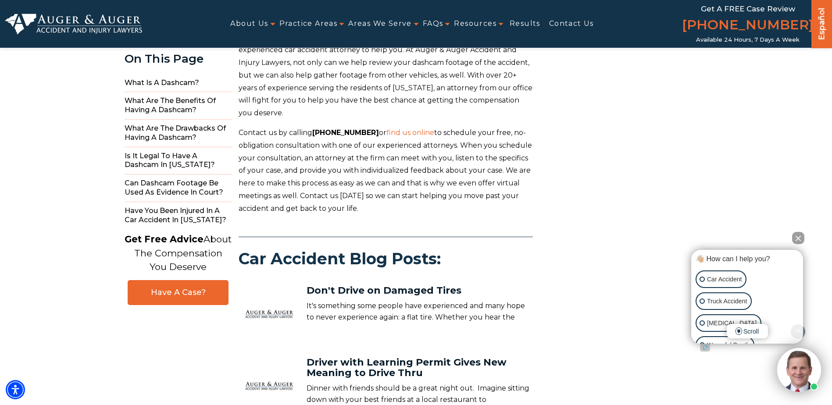 The width and height of the screenshot is (832, 405). I want to click on span: What are the Drawbacks of Having a Dashcam?, so click(178, 133).